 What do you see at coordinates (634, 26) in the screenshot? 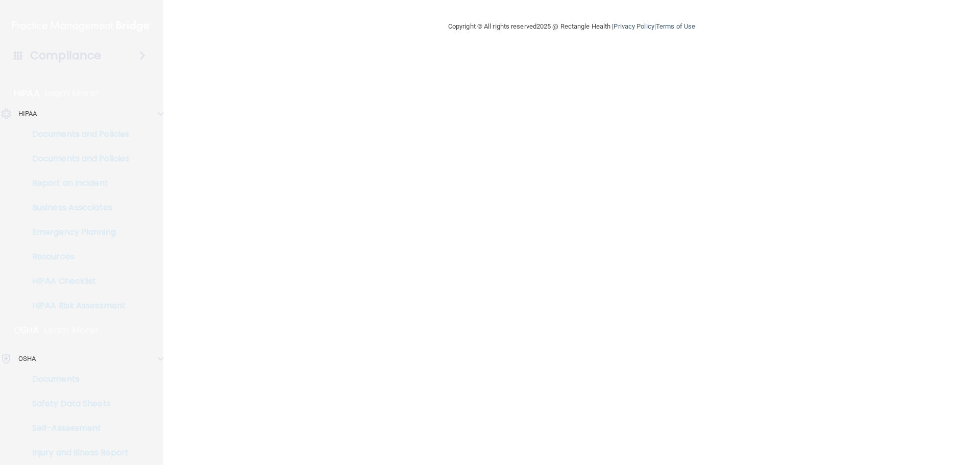
I see `a: Privacy Policy` at bounding box center [634, 26].